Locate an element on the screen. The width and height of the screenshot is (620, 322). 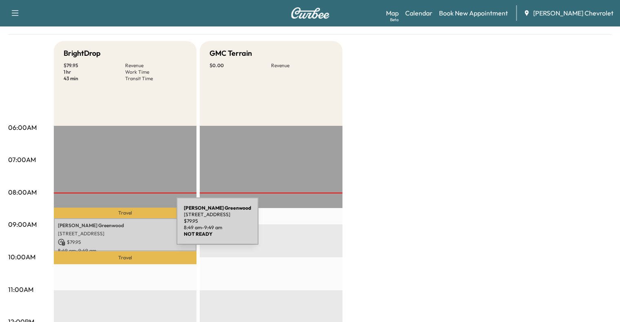
a: MapBeta is located at coordinates (392, 13).